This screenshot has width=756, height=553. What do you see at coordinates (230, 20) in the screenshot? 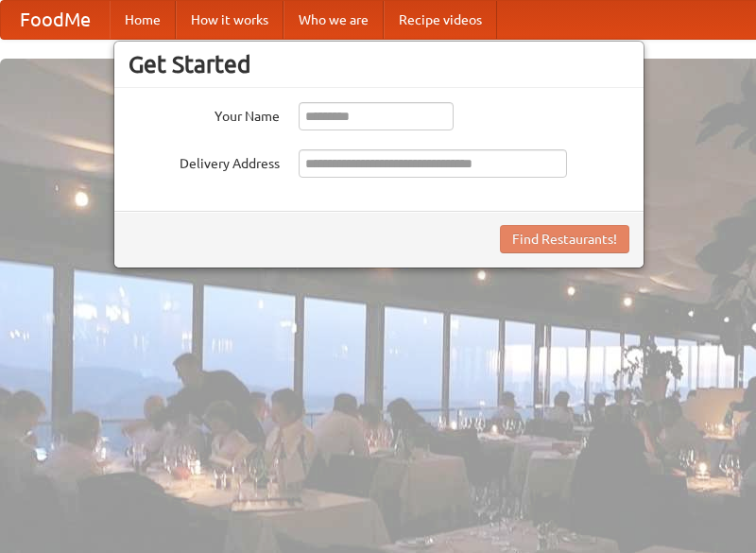
I see `a: How it works` at bounding box center [230, 20].